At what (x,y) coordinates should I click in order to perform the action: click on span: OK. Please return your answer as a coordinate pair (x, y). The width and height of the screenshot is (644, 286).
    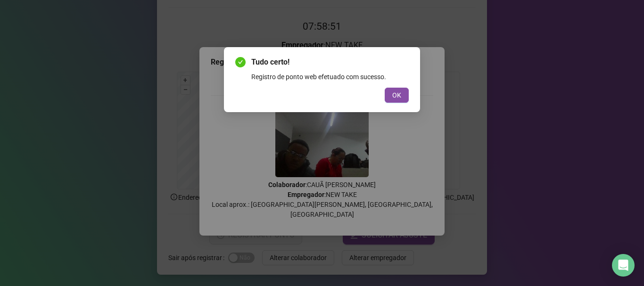
    Looking at the image, I should click on (396, 95).